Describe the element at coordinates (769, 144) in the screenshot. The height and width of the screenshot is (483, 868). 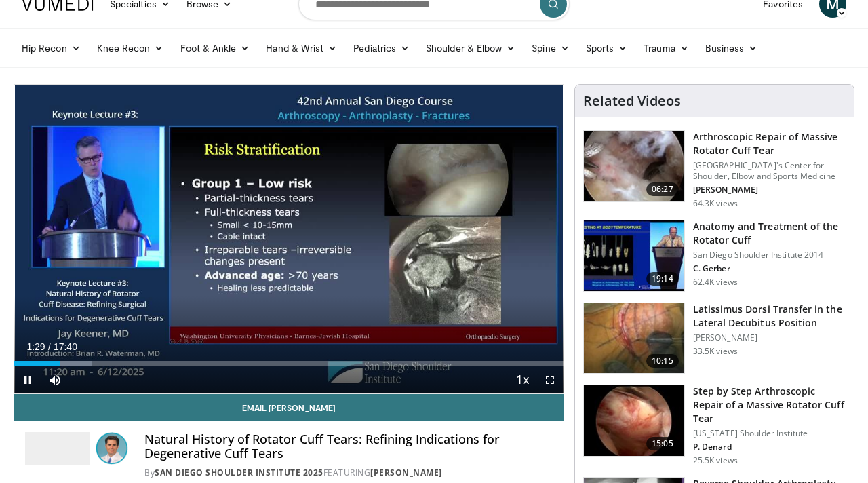
I see `h3: Arthroscopic Repair of Massive Rotator Cuff Tear` at that location.